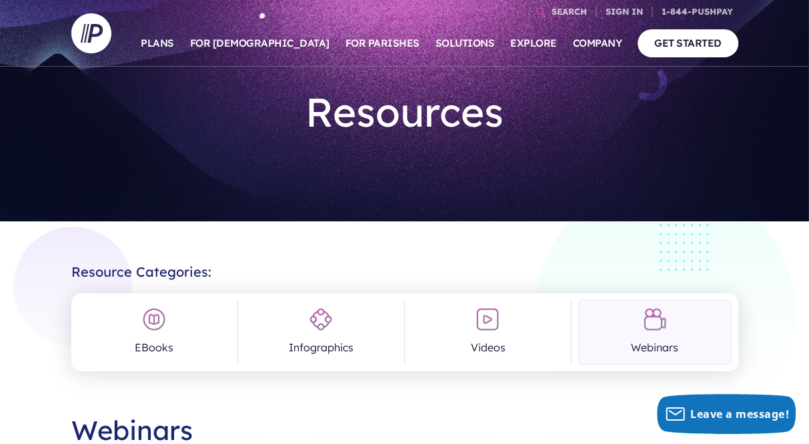 This screenshot has width=809, height=444. What do you see at coordinates (404, 112) in the screenshot?
I see `h1: Resources` at bounding box center [404, 112].